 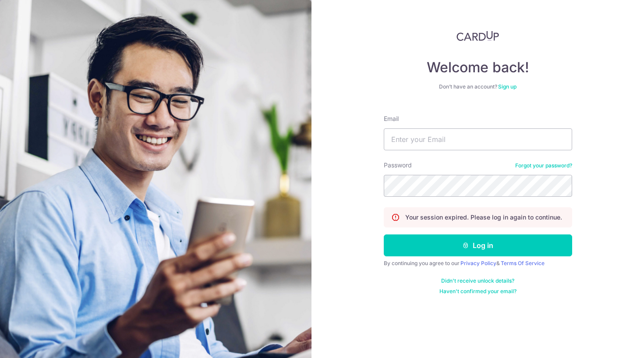 I want to click on a: Terms Of Service, so click(x=523, y=263).